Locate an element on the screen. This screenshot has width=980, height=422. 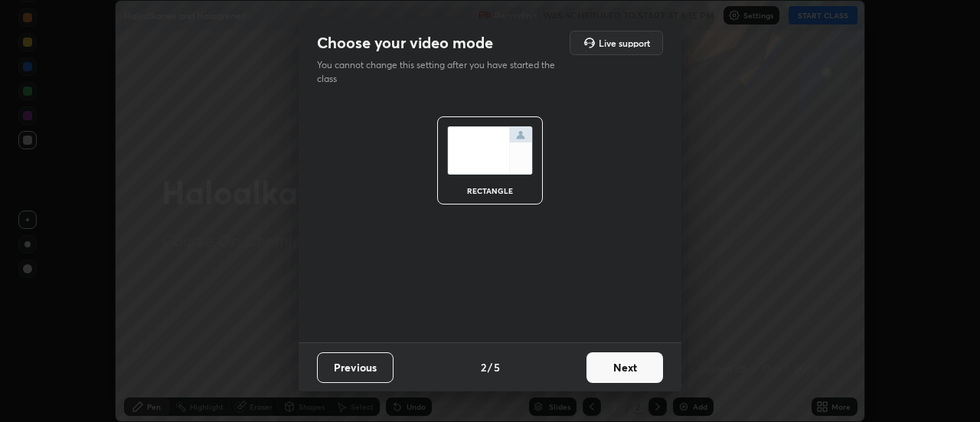
img: normalScreenIcon.ae25ed63.svg is located at coordinates (490, 150).